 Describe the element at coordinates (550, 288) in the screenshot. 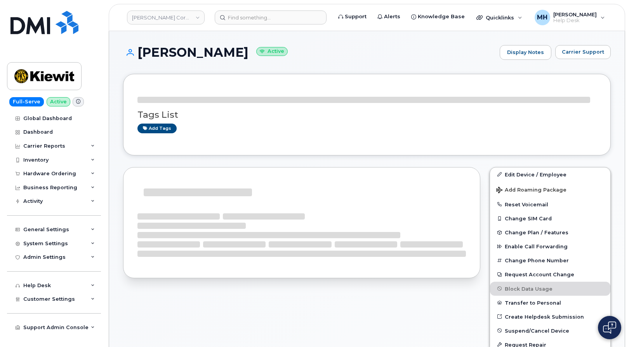

I see `button: Block Data Usage` at that location.